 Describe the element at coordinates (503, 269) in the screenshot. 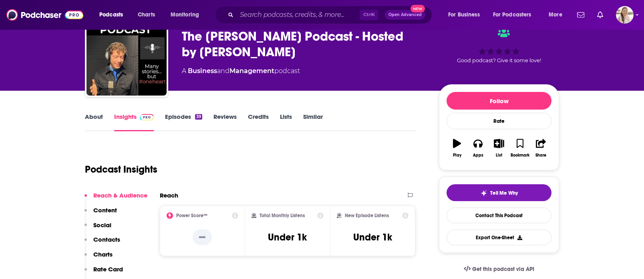

I see `span: Get this podcast via API` at that location.